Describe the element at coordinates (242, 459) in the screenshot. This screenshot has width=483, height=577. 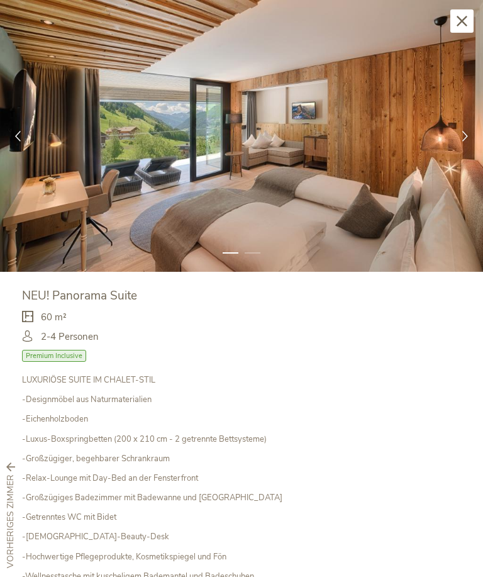
I see `p: -Großzügiger, begehbarer Schrankraum` at that location.